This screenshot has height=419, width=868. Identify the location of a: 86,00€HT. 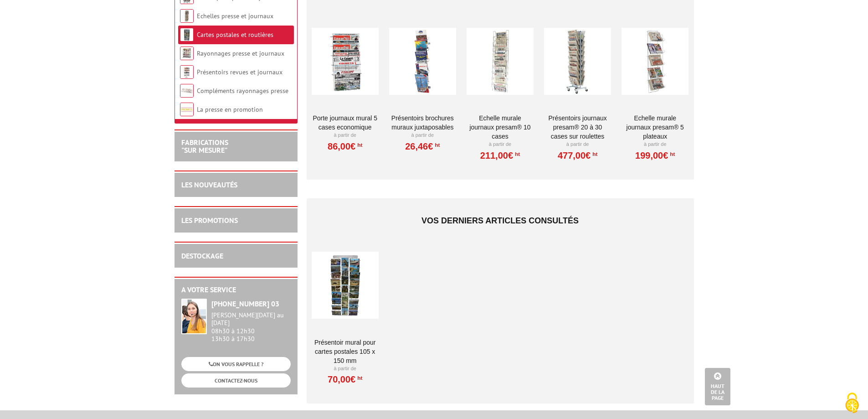
(345, 146).